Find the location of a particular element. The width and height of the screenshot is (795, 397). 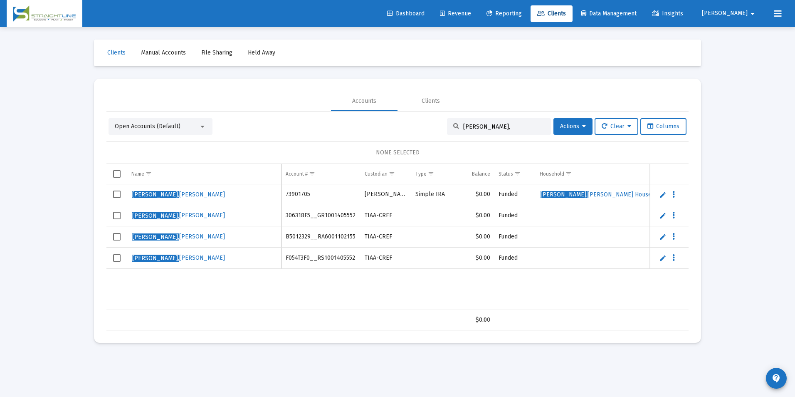

td: Column Status is located at coordinates (515, 174).